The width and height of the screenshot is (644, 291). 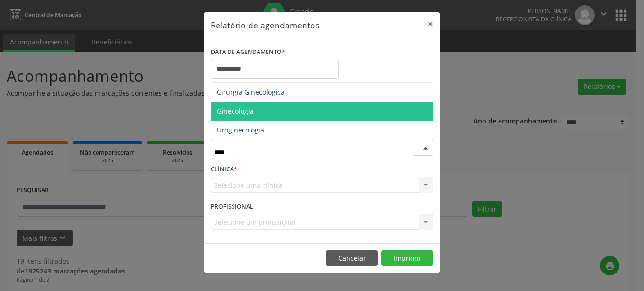 What do you see at coordinates (265, 25) in the screenshot?
I see `h5: Relatório de agendamentos` at bounding box center [265, 25].